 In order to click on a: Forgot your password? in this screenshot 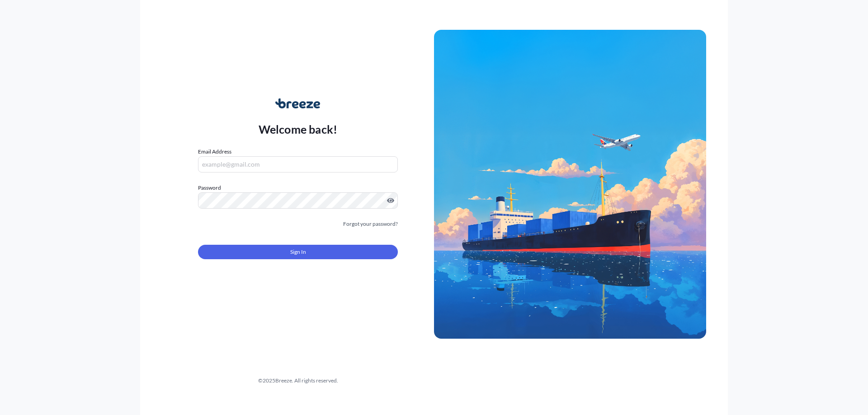, I will do `click(370, 224)`.